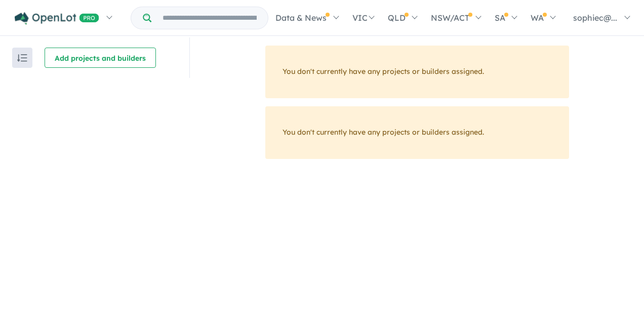  I want to click on img: Openlot PRO Logo White, so click(57, 18).